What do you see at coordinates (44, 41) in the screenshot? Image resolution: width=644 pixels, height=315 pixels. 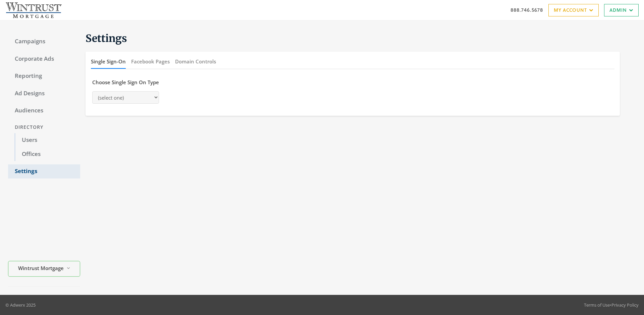 I see `a: Campaigns` at bounding box center [44, 41].